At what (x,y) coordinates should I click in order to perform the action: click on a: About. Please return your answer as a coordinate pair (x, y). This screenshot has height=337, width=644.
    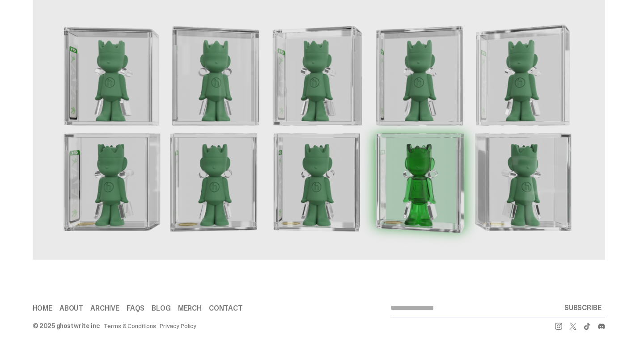
    Looking at the image, I should click on (71, 309).